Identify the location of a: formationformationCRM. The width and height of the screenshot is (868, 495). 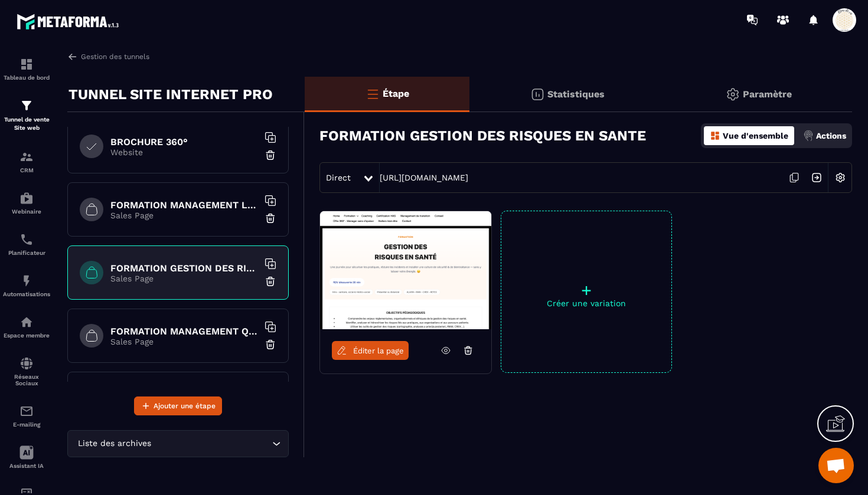
(27, 161).